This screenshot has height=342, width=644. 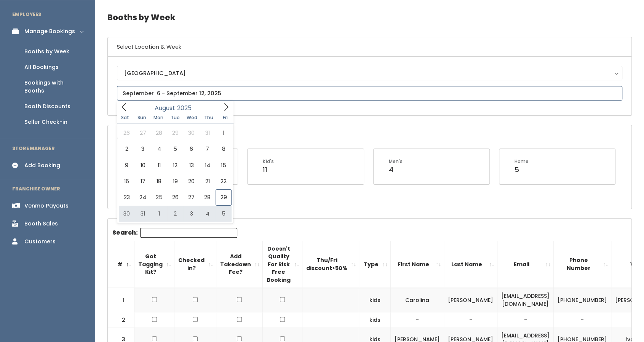 What do you see at coordinates (159, 165) in the screenshot?
I see `span: August 11, 2025` at bounding box center [159, 165].